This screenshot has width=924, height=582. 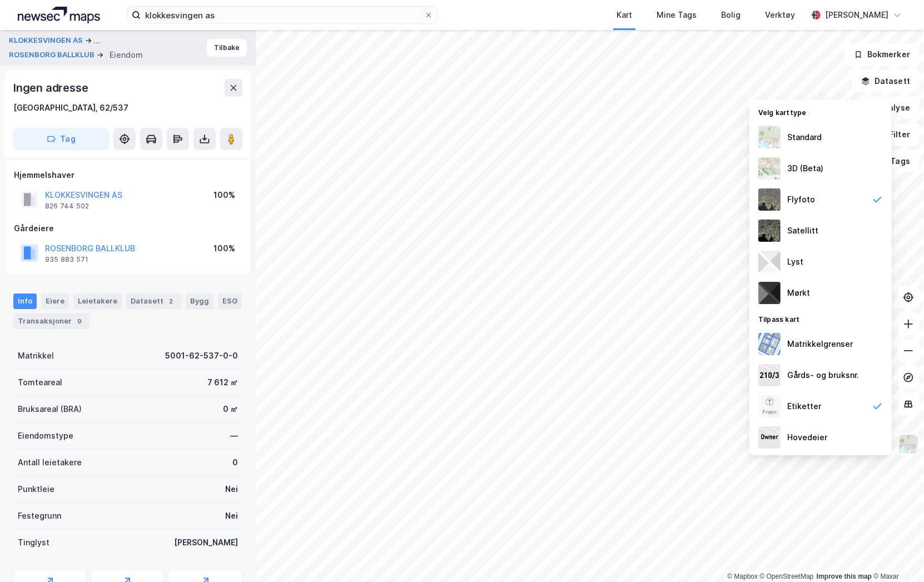 What do you see at coordinates (52, 55) in the screenshot?
I see `button: ROSENBORG BALLKLUB` at bounding box center [52, 55].